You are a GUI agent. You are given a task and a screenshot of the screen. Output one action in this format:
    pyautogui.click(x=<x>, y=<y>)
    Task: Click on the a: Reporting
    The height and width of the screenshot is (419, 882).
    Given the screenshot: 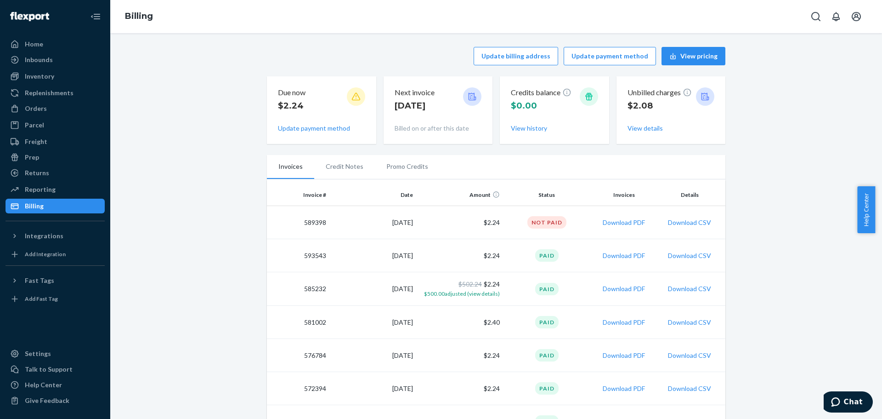 What is the action you would take?
    pyautogui.click(x=55, y=189)
    